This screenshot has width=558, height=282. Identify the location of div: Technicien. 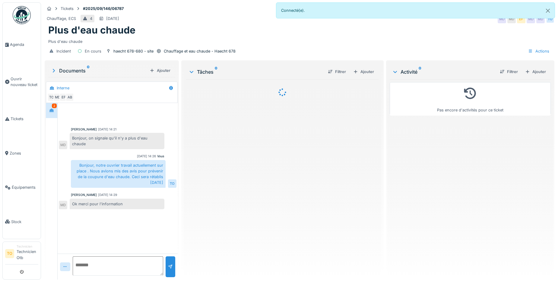
(27, 246).